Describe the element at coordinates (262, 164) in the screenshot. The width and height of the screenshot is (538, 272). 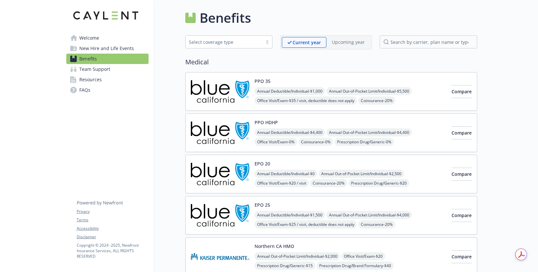
I see `button: EPO 20` at that location.